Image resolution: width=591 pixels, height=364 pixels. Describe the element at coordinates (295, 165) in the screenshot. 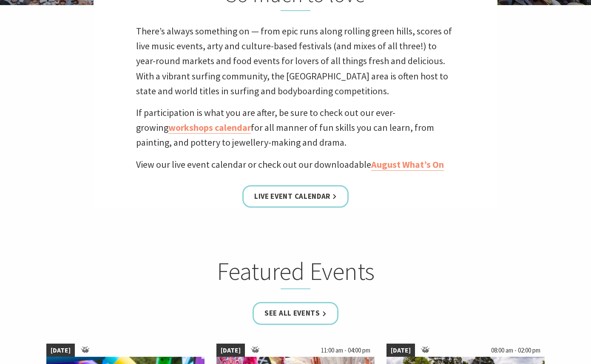

I see `p: View our live event calendar or check out our downloadable` at that location.